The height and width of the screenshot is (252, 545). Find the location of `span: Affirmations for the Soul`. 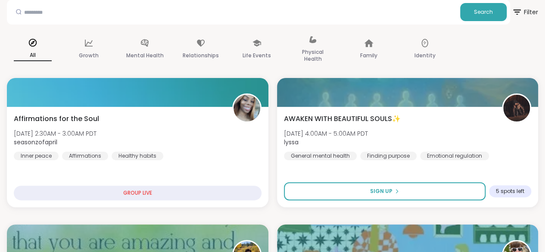

span: Affirmations for the Soul is located at coordinates (56, 119).